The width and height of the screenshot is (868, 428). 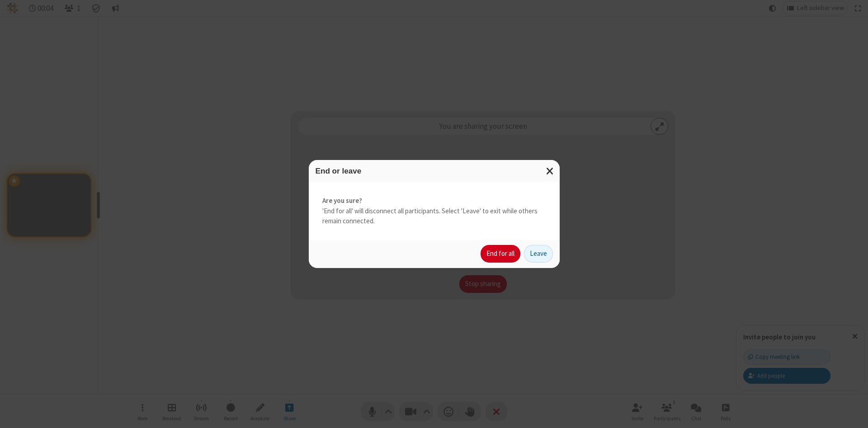 What do you see at coordinates (550, 171) in the screenshot?
I see `button: Close modal` at bounding box center [550, 171].